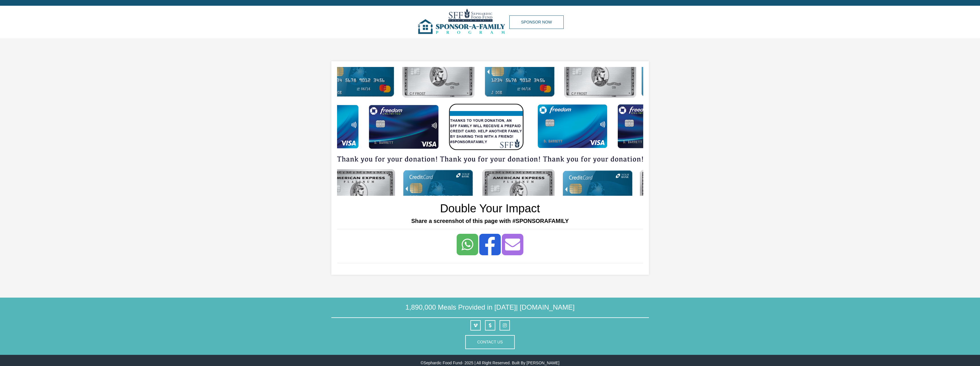 Image resolution: width=980 pixels, height=366 pixels. I want to click on a: Share to <span class="translation_missing" title="translation missing: en.social_share_button.wha..., so click(467, 244).